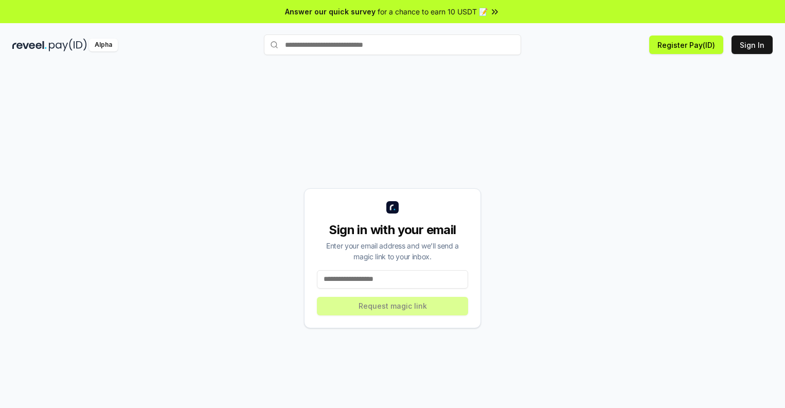 The width and height of the screenshot is (785, 408). I want to click on img: pay_id, so click(68, 45).